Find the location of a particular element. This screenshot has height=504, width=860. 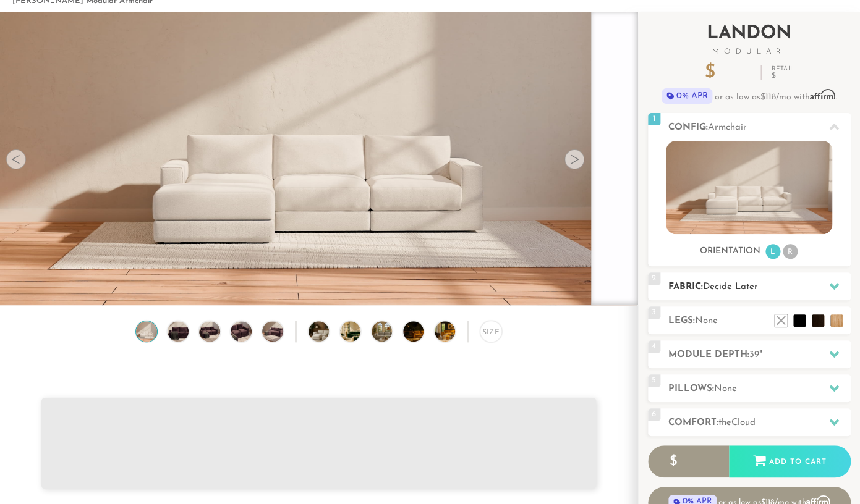

img: Landon Modular Armchair no legs 3 is located at coordinates (209, 331).